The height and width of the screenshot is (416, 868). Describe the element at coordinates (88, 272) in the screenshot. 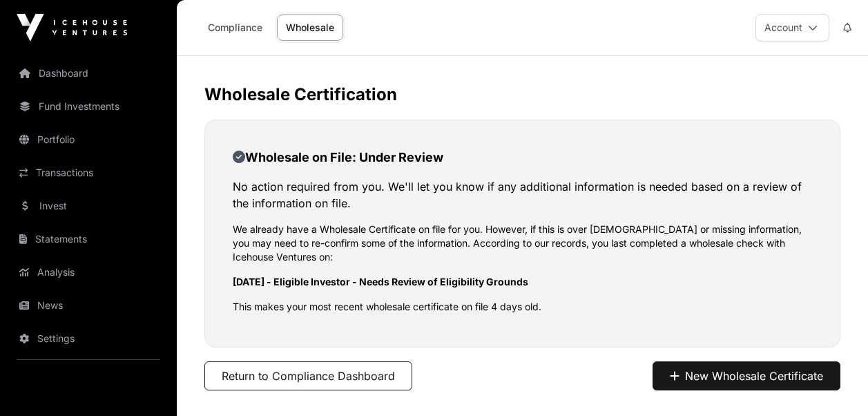

I see `a: Analysis` at that location.